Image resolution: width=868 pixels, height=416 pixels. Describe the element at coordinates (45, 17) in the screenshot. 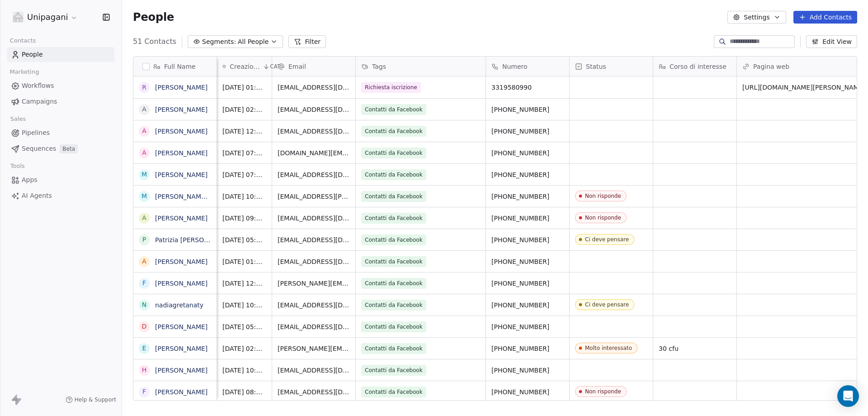

I see `button: Unipagani` at that location.